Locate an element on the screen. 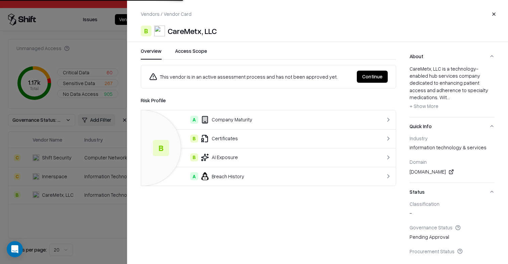 This screenshot has height=264, width=508. div: Risk Profile is located at coordinates (268, 100).